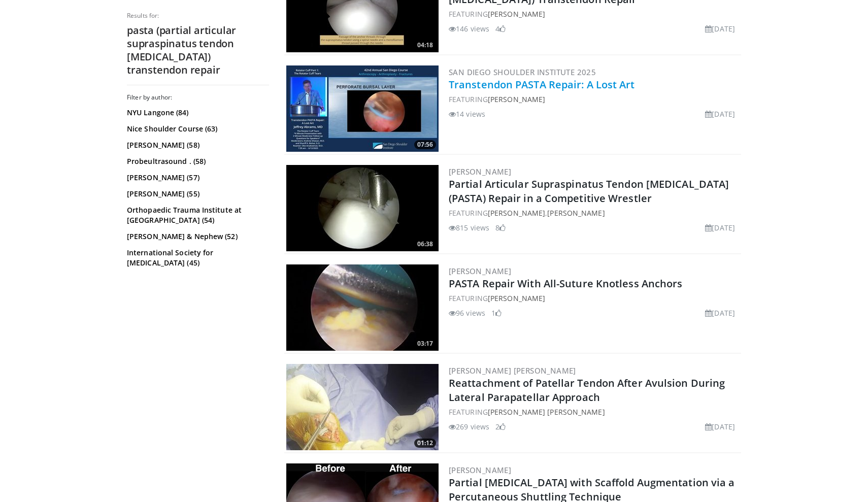 The width and height of the screenshot is (868, 502). I want to click on span: 03:17, so click(425, 344).